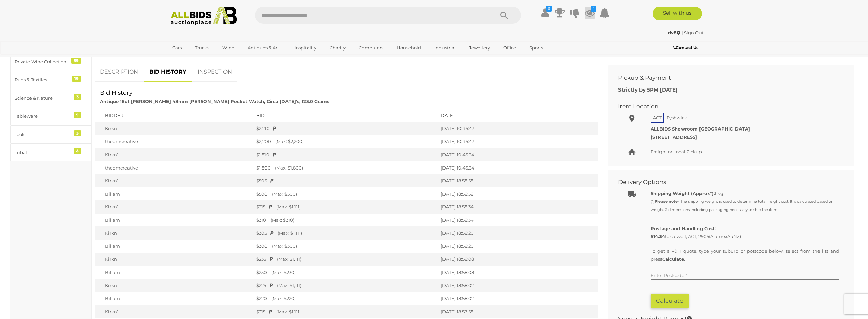  I want to click on a: dv8, so click(675, 33).